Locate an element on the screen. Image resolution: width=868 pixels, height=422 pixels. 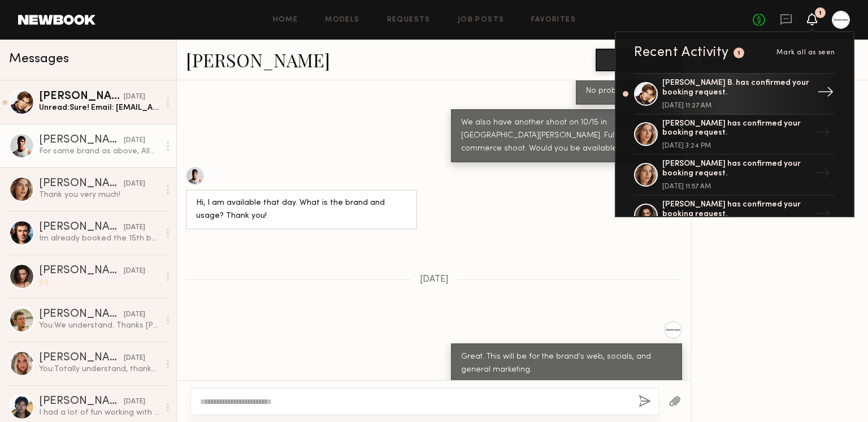
div: For same brand as above, Allwear? And how long is the usage for? Thanks! is located at coordinates (99, 151).